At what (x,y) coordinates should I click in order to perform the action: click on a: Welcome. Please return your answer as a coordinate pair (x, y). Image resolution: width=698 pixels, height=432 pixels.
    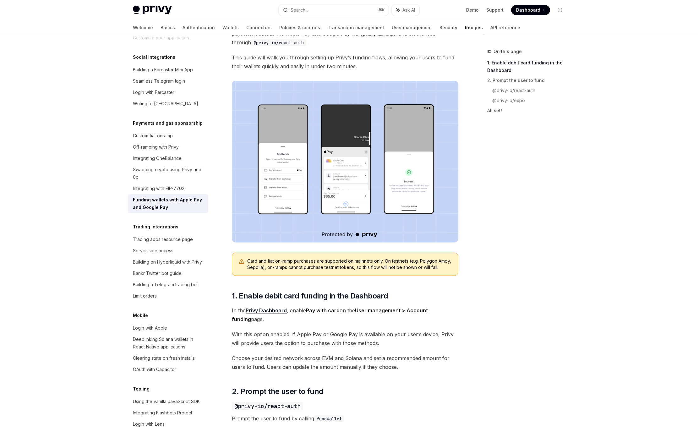
    Looking at the image, I should click on (143, 28).